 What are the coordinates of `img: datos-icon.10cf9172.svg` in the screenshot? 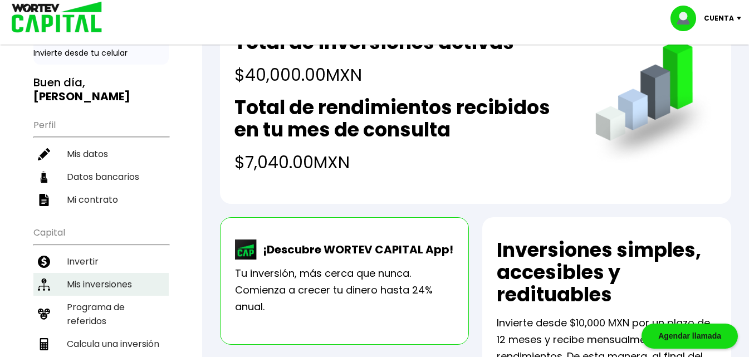 It's located at (44, 177).